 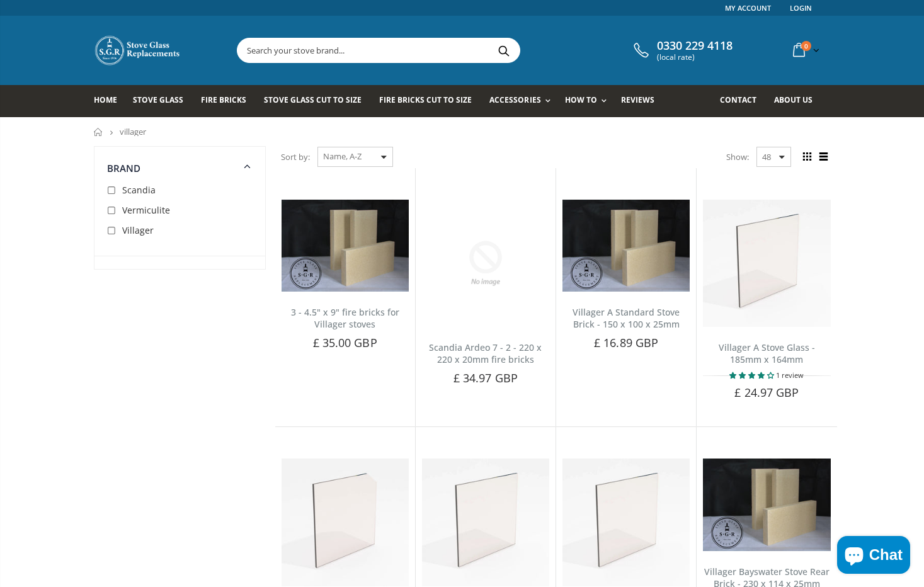 I want to click on a: Stove Glass Cut To Size, so click(x=317, y=101).